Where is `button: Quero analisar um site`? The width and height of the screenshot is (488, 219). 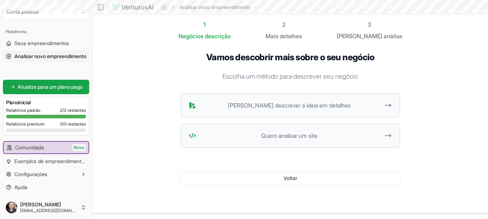
button: Quero analisar um site is located at coordinates (290, 136).